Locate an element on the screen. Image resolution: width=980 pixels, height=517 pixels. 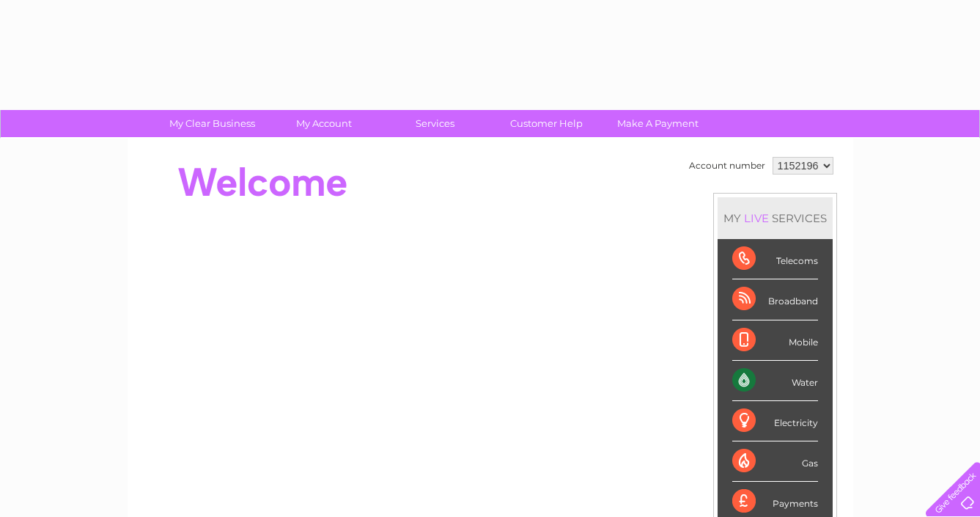
div: Gas is located at coordinates (775, 461).